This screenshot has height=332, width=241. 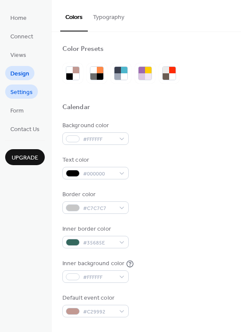 I want to click on span: Upgrade, so click(x=25, y=158).